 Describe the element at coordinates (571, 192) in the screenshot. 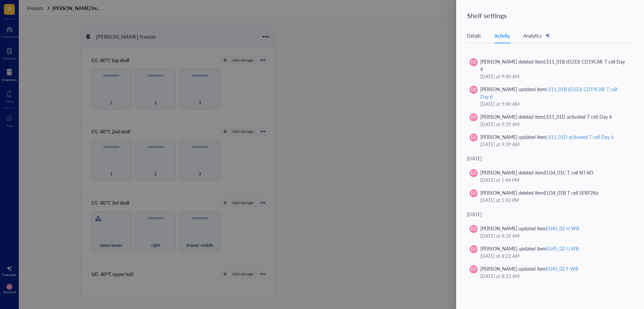

I see `div: EU34_01B T cell SERF2Ko` at that location.